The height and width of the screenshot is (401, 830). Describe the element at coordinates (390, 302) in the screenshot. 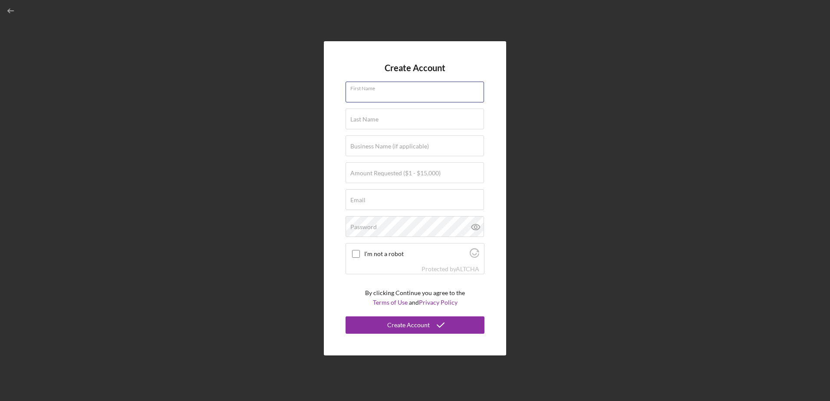

I see `a: Terms of Use` at that location.